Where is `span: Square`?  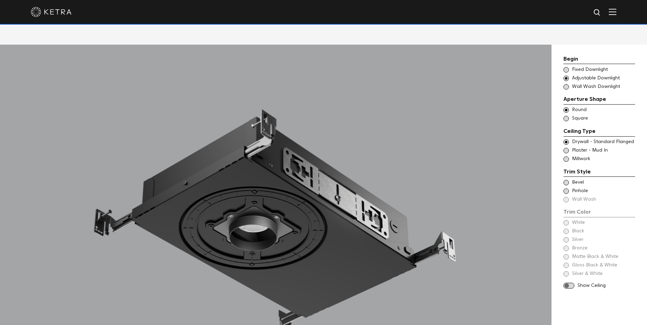 span: Square is located at coordinates (603, 119).